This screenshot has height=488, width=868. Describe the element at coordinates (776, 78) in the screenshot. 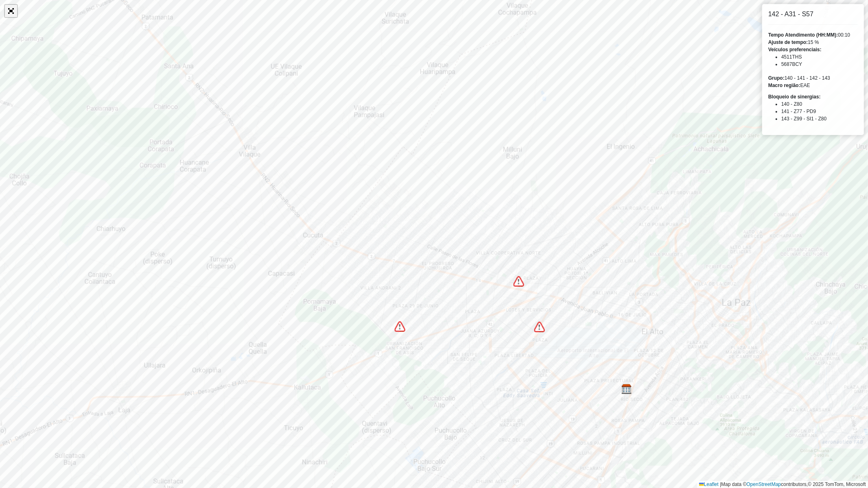

I see `strong: Grupo:` at that location.